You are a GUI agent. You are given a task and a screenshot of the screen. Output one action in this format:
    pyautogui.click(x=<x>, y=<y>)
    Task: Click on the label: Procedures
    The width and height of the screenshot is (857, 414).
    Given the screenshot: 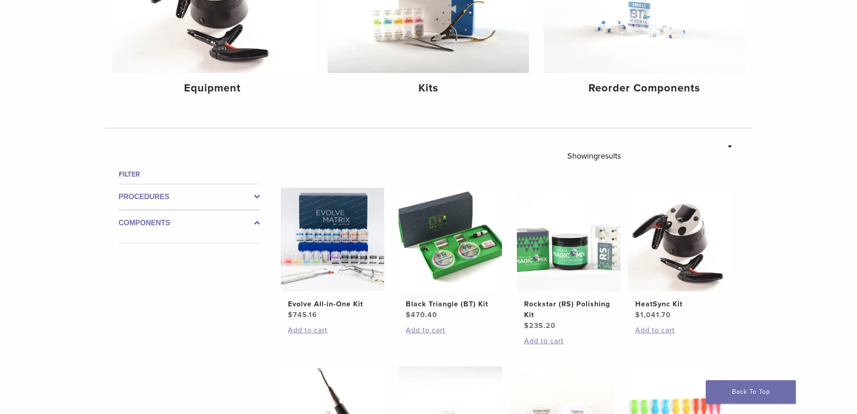 What is the action you would take?
    pyautogui.click(x=189, y=197)
    